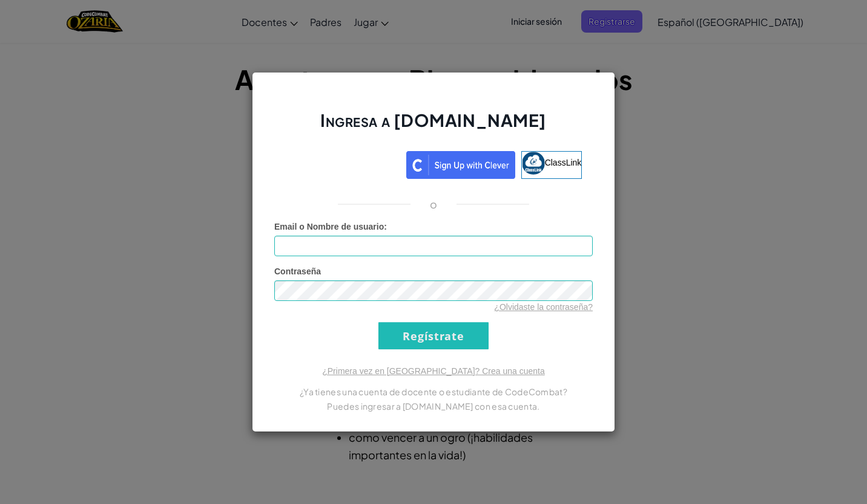  Describe the element at coordinates (433, 335) in the screenshot. I see `input: Regístrate` at that location.